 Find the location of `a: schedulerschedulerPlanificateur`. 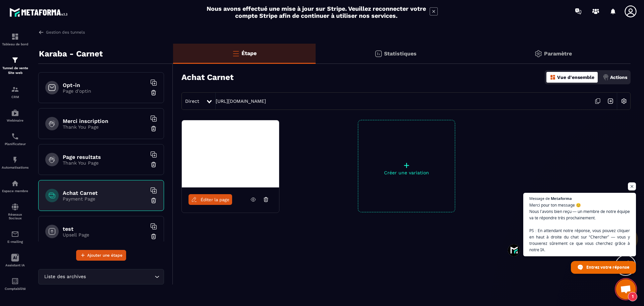

a: schedulerschedulerPlanificateur is located at coordinates (15, 139).